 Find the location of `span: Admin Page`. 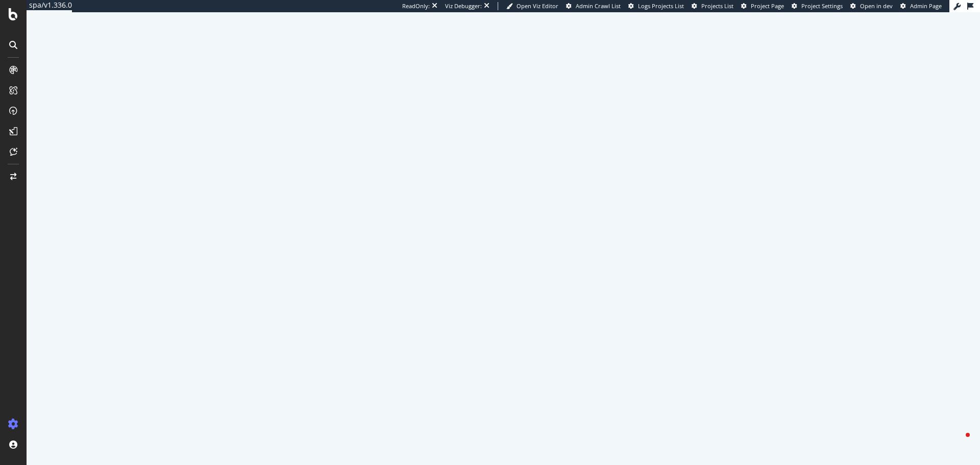

span: Admin Page is located at coordinates (926, 6).